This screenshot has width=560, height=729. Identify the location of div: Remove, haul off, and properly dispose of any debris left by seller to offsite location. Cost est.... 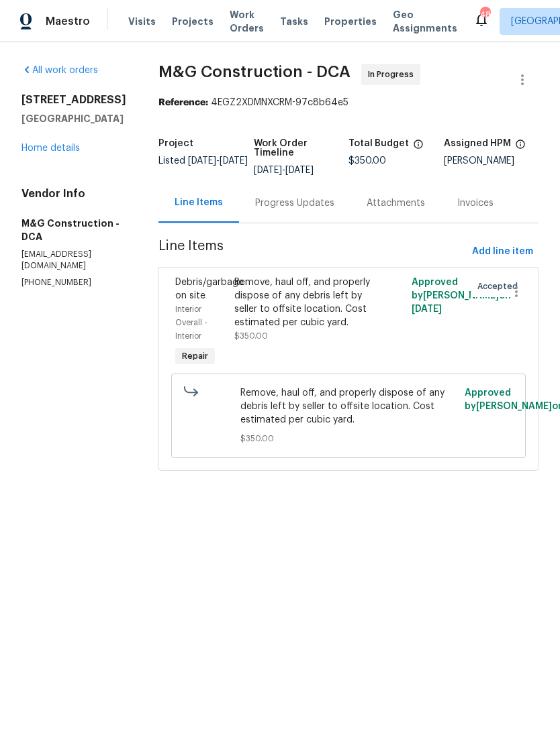
(304, 302).